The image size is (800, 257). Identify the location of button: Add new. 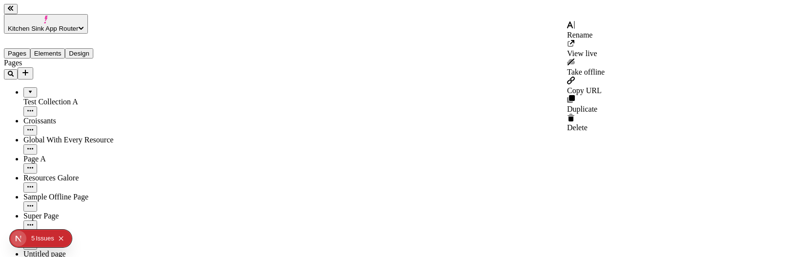
(25, 73).